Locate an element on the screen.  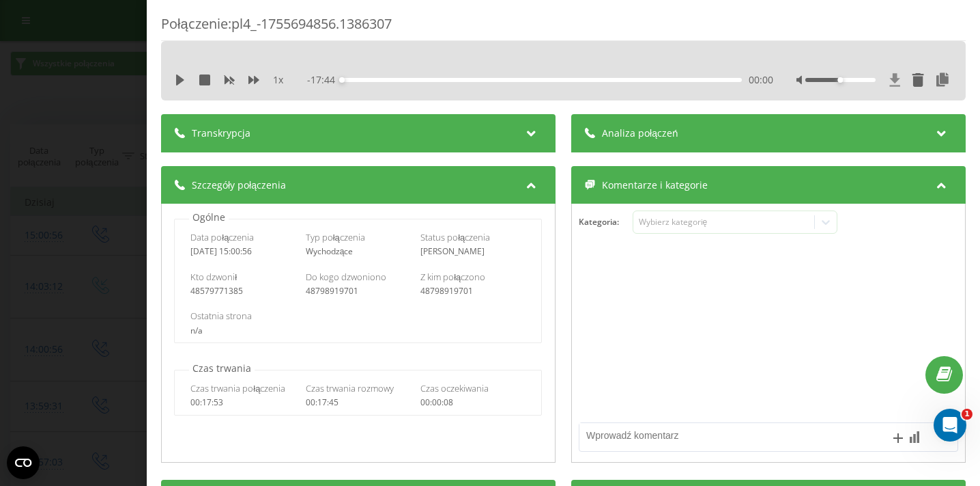
div: 00:00:08 is located at coordinates (474, 402).